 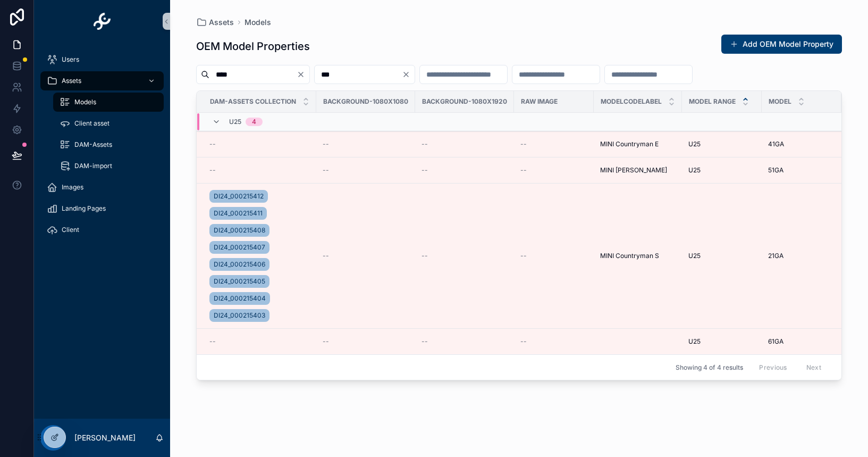 I want to click on h1: OEM Model Properties, so click(x=253, y=46).